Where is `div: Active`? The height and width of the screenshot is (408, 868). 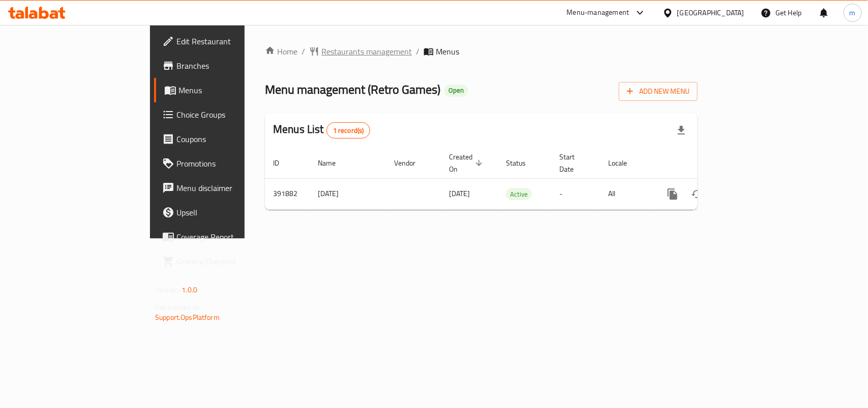
div: Active is located at coordinates (519, 194).